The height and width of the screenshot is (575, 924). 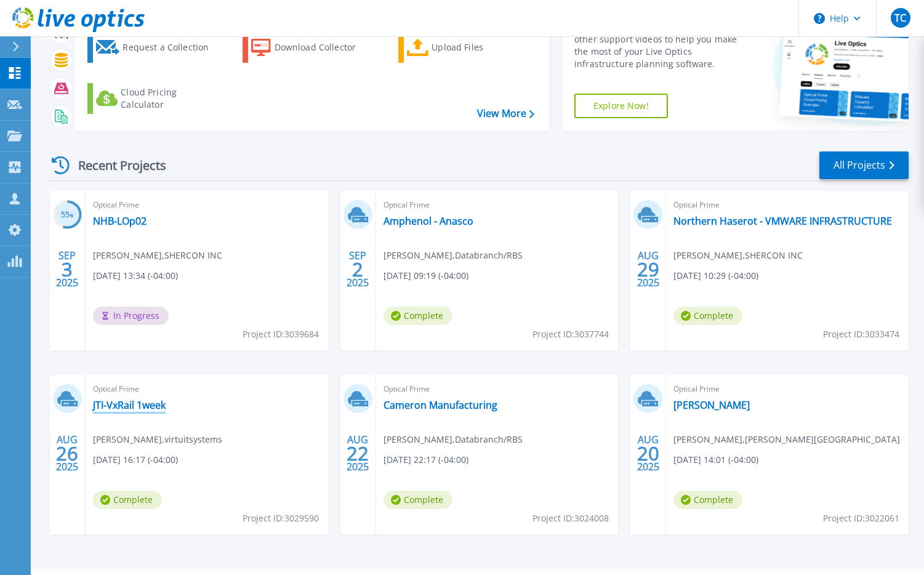 What do you see at coordinates (440, 405) in the screenshot?
I see `a: Cameron Manufacturing` at bounding box center [440, 405].